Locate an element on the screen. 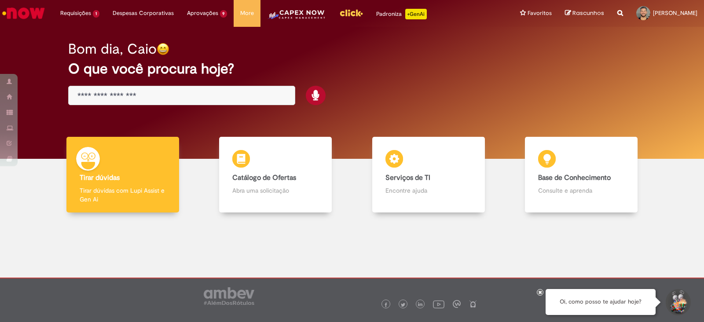  img: logo_footer_workplace.png is located at coordinates (457, 304).